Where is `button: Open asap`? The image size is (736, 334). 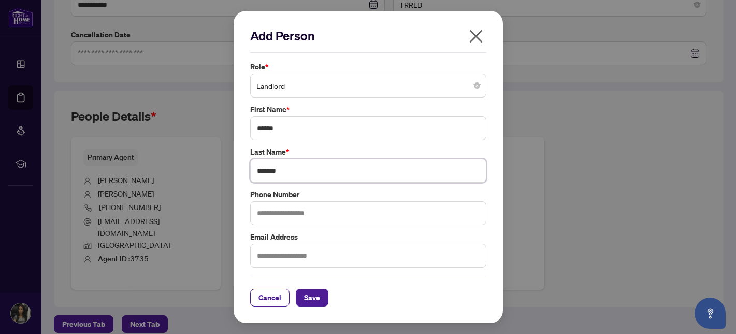
button: Open asap is located at coordinates (710, 313).